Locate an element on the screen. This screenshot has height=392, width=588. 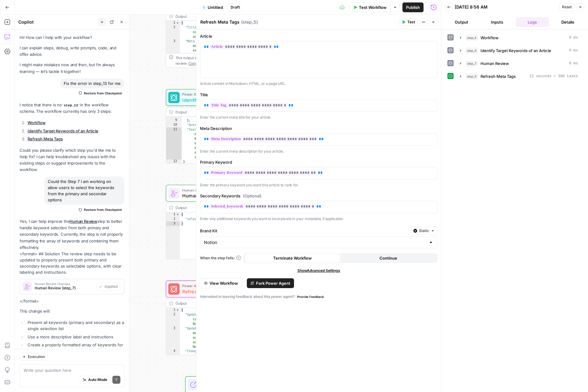
p: Yes, I can help improve the step to better handle keyword selection from both primary and seconda... is located at coordinates (72, 235).